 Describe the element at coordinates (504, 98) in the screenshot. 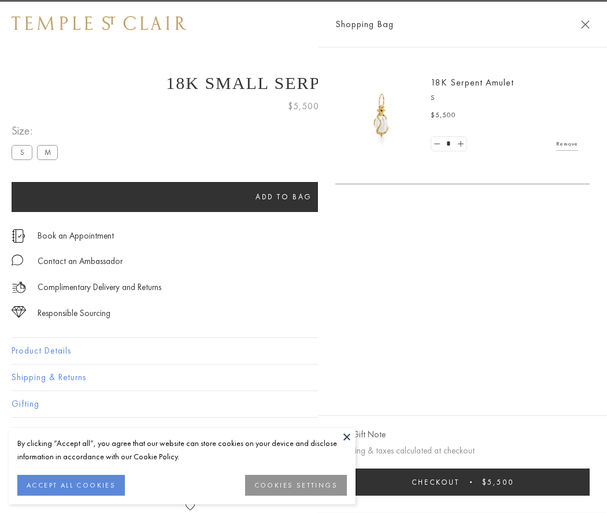

I see `p: S` at that location.